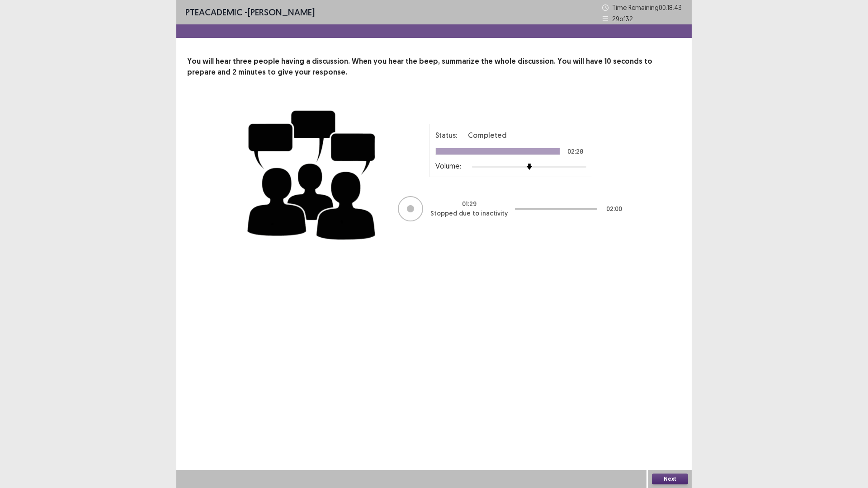 The image size is (868, 488). I want to click on span: PTE academic, so click(214, 11).